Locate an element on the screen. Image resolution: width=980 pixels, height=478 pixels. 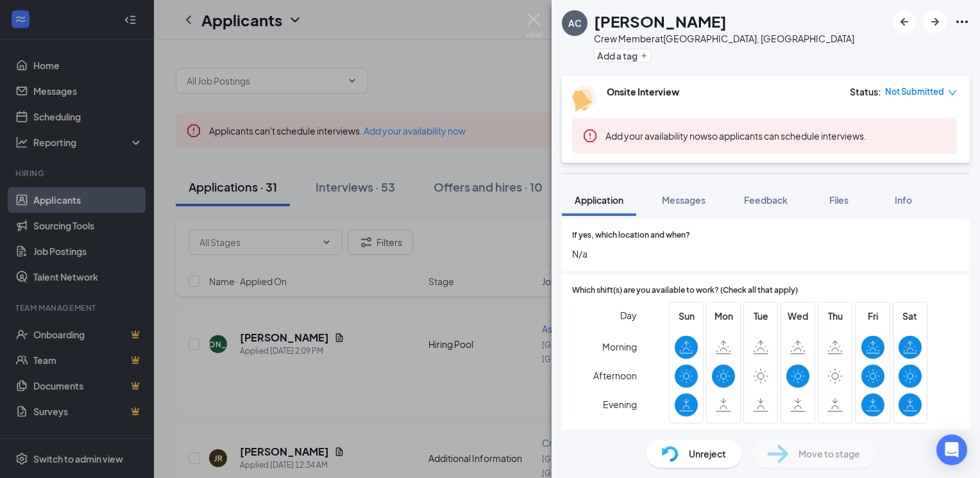
span: N/a is located at coordinates (766, 254).